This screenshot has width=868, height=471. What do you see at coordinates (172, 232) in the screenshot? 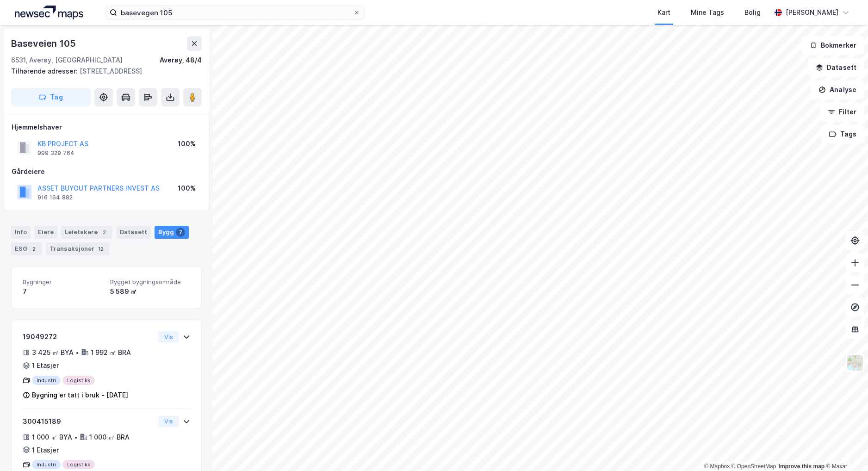
I see `div: Bygg` at bounding box center [172, 232].